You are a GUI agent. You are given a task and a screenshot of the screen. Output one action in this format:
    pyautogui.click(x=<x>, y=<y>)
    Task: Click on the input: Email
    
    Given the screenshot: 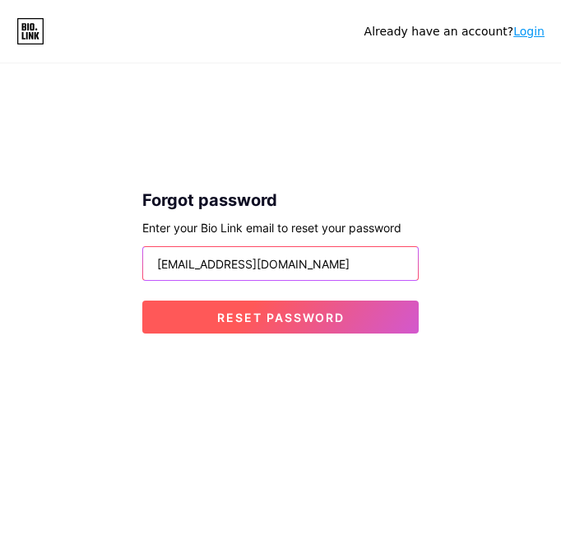 What is the action you would take?
    pyautogui.click(x=281, y=263)
    